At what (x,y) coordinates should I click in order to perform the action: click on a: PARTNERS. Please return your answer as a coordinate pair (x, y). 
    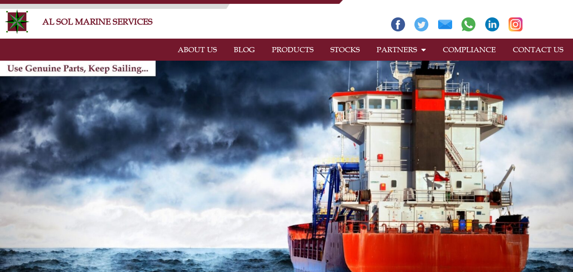
    Looking at the image, I should click on (401, 50).